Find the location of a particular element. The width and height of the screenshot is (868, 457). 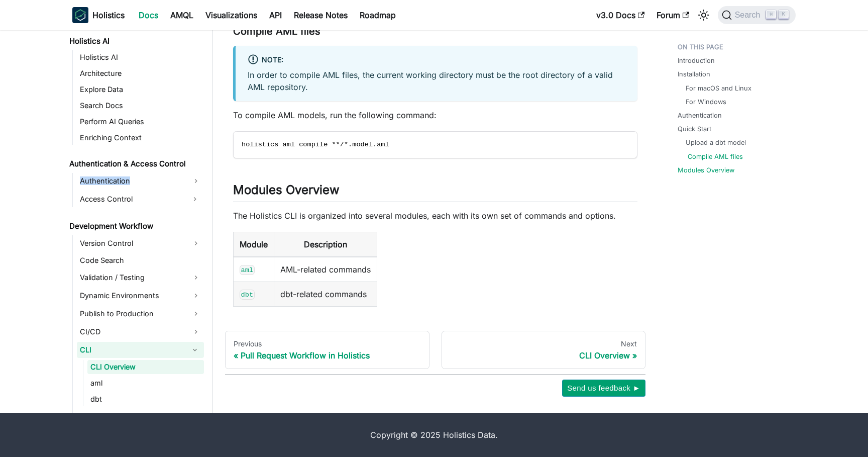

a: Enriching Context is located at coordinates (140, 138).